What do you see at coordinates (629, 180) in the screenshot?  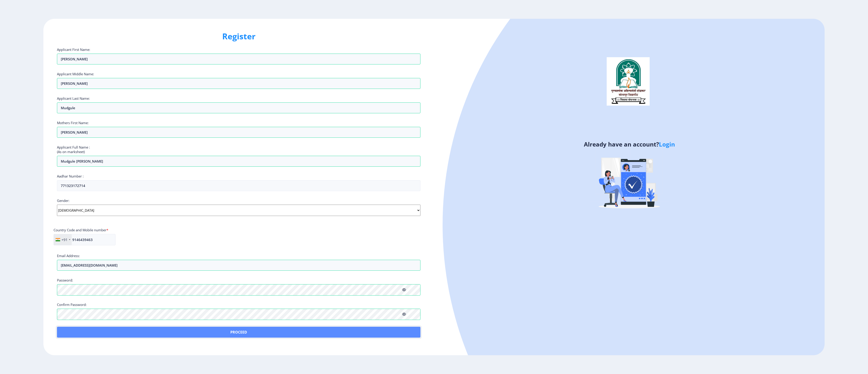 I see `img: Verified-rafiki.svg` at bounding box center [629, 180].